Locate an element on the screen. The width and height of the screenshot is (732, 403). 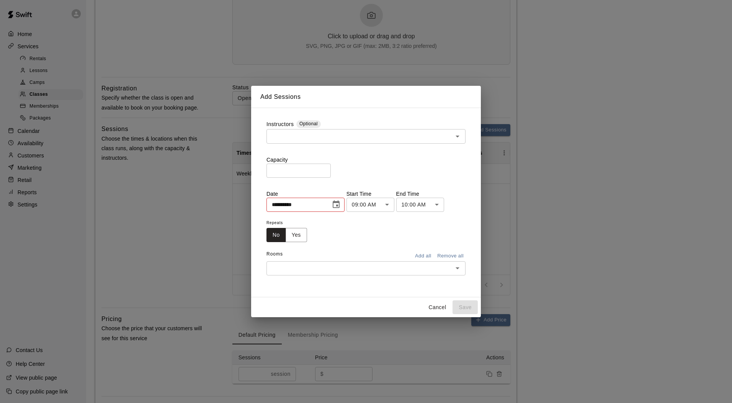
div: 10:00 AM is located at coordinates (420, 204).